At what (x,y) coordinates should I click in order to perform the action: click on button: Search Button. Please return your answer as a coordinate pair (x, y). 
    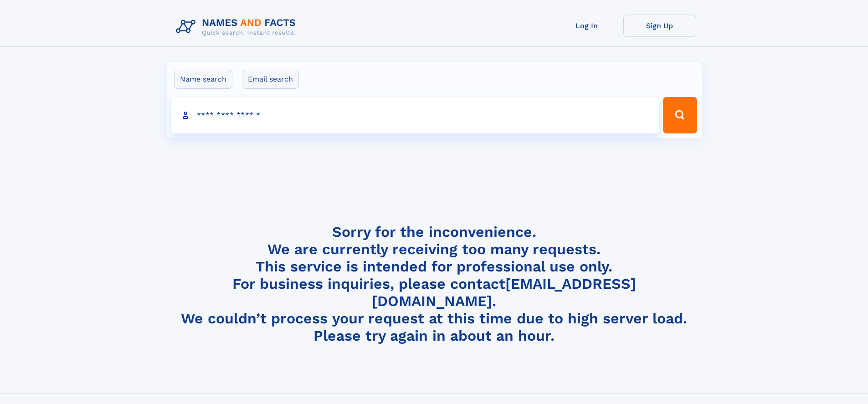
    Looking at the image, I should click on (679, 115).